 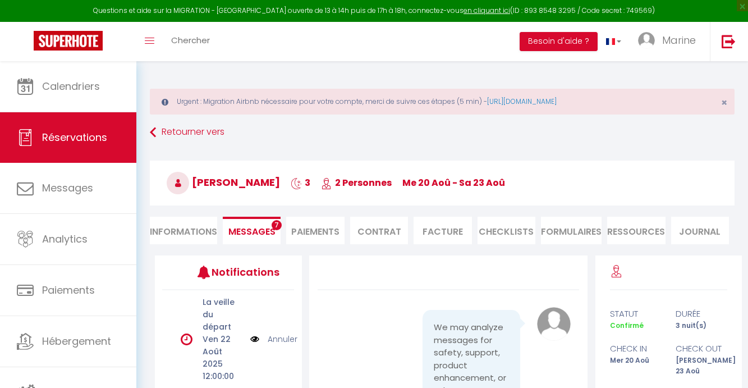 I want to click on img: NO IMAGE, so click(x=255, y=339).